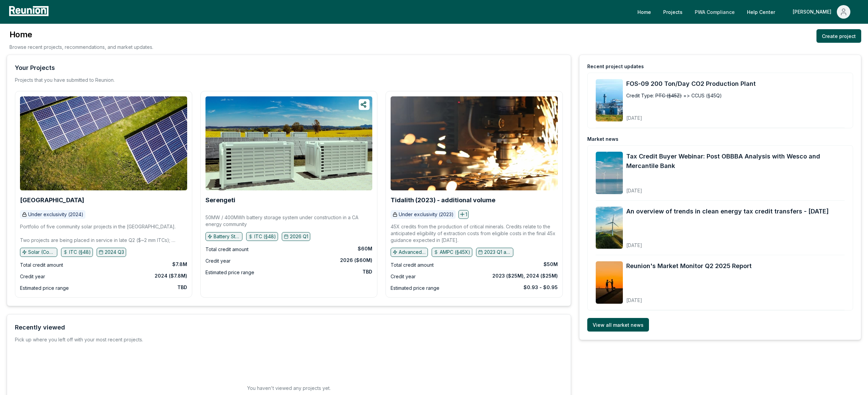 The image size is (868, 395). Describe the element at coordinates (289, 388) in the screenshot. I see `h2: You haven't viewed any projects yet.` at that location.